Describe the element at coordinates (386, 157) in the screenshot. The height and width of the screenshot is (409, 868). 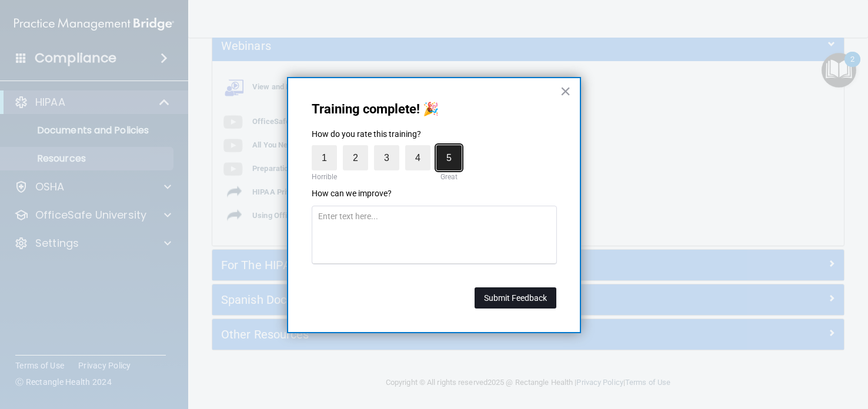
I see `label: 3` at that location.